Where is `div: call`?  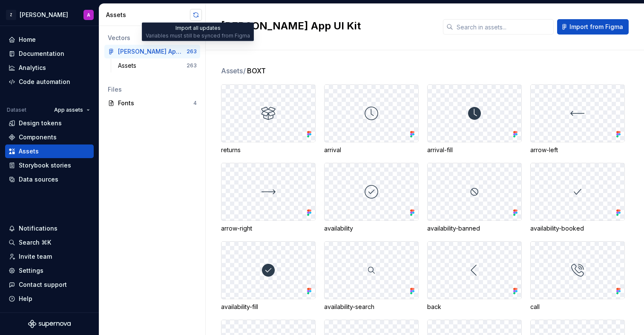
div: call is located at coordinates (578, 307).